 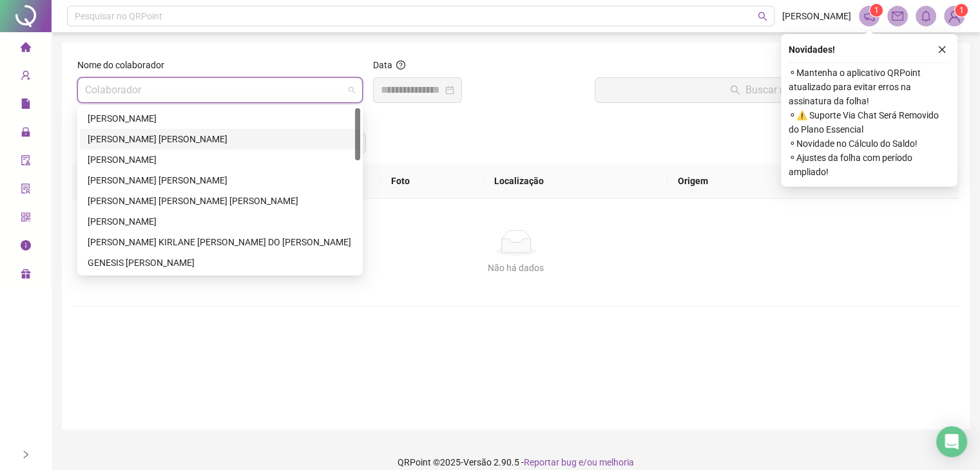 What do you see at coordinates (432, 181) in the screenshot?
I see `th: Foto` at bounding box center [432, 181].